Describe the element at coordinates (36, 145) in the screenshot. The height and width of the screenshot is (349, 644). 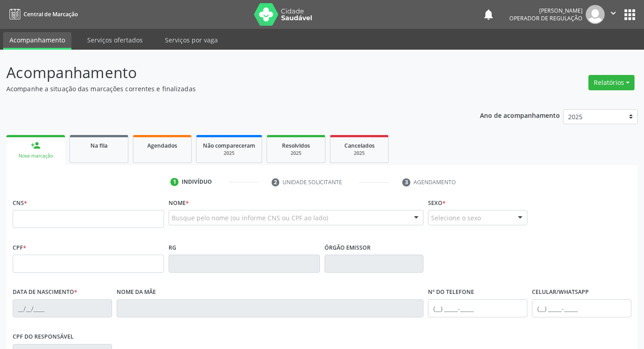
I see `div: person_add` at that location.